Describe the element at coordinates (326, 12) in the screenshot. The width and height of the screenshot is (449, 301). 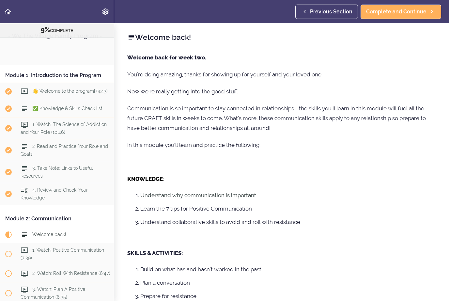
I see `a: Previous Section` at that location.